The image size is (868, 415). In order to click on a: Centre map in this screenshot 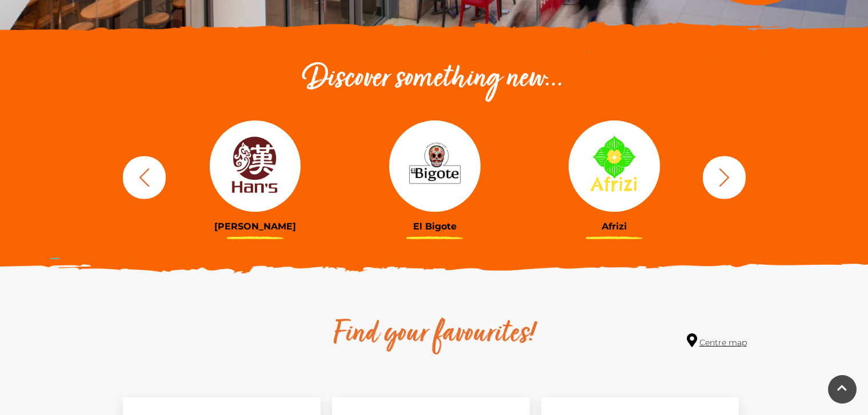, I will do `click(717, 341)`.